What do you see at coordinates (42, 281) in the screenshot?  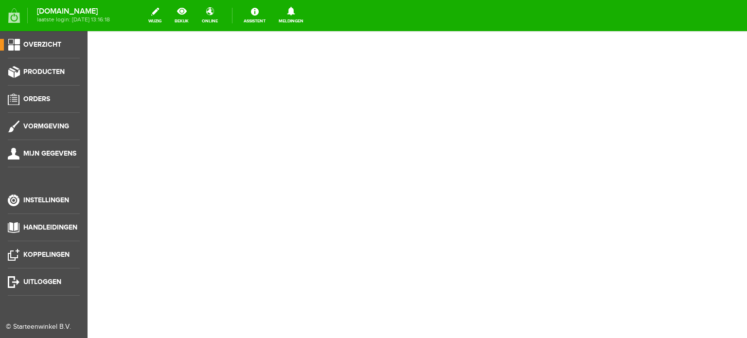 I see `span: Uitloggen` at bounding box center [42, 281].